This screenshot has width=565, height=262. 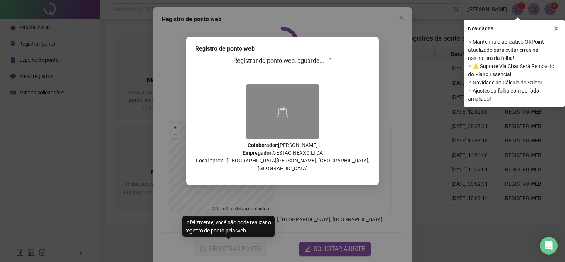 What do you see at coordinates (282, 61) in the screenshot?
I see `h3: Registrando ponto web, aguarde...` at bounding box center [282, 61].